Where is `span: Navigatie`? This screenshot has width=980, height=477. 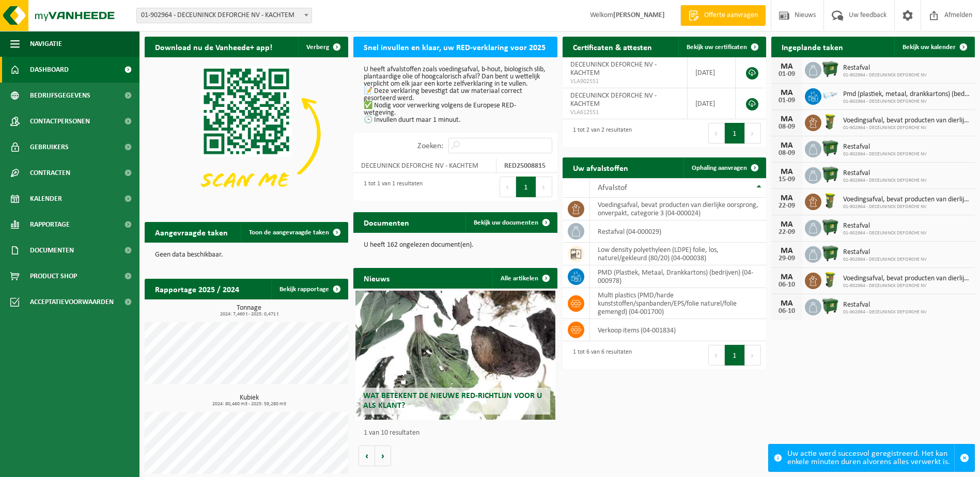
span: Navigatie is located at coordinates (46, 44).